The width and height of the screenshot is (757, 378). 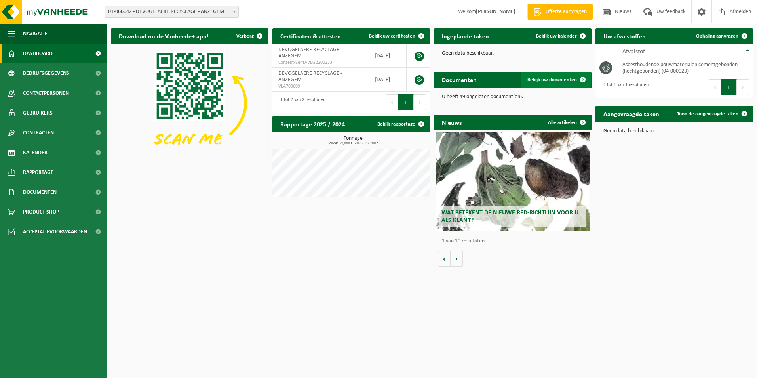 What do you see at coordinates (465, 36) in the screenshot?
I see `h2: Ingeplande taken` at bounding box center [465, 36].